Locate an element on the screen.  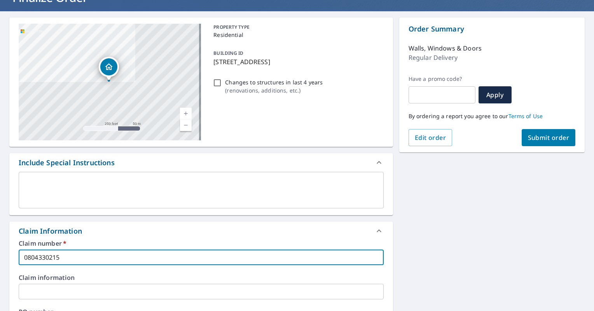
a: Current Level 17, Zoom In is located at coordinates (186, 114).